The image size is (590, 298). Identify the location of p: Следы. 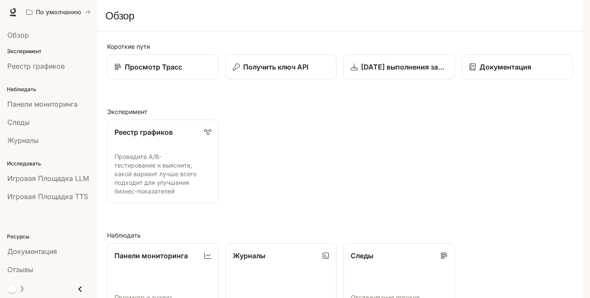
(362, 256).